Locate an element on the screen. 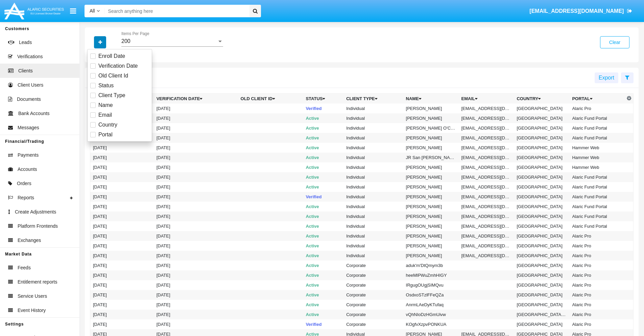 Image resolution: width=644 pixels, height=336 pixels. td: vQhNIoDzHGmUivw is located at coordinates (431, 314).